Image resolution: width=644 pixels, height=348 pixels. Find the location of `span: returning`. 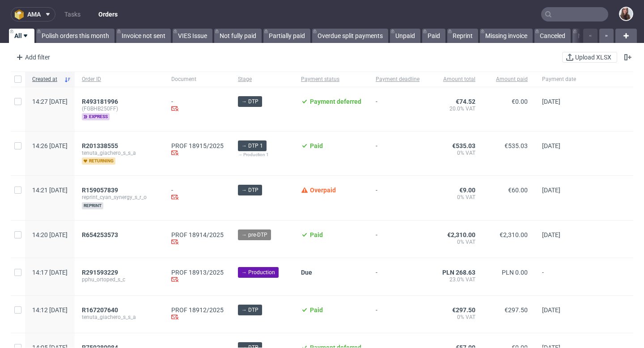

span: returning is located at coordinates (98, 161).